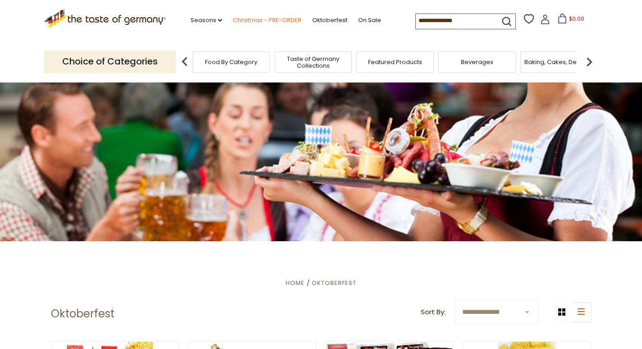 The image size is (642, 349). Describe the element at coordinates (395, 62) in the screenshot. I see `span: Featured Products` at that location.